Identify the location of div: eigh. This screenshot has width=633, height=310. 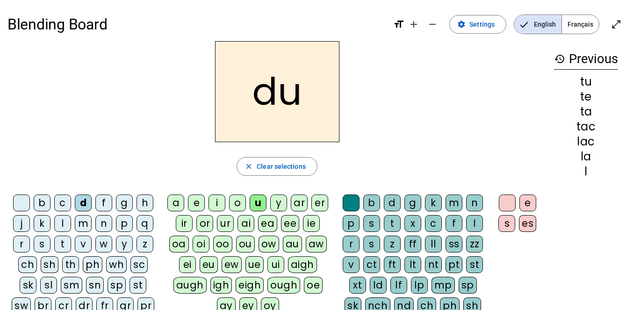
(250, 285).